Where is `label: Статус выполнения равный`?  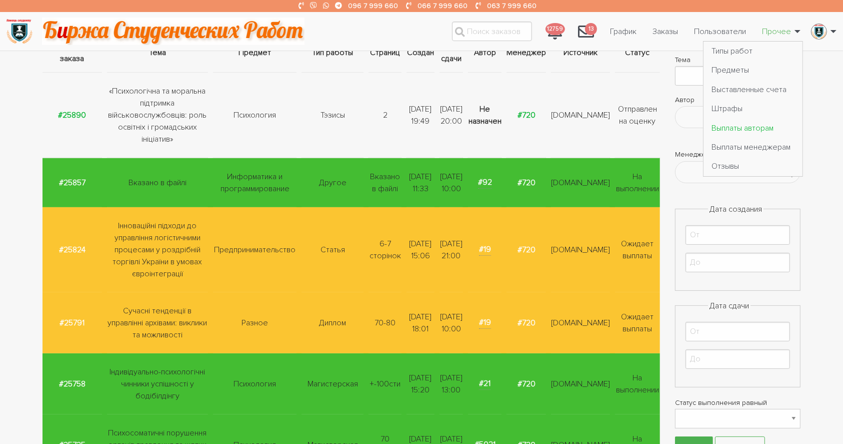
label: Статус выполнения равный is located at coordinates (738, 402).